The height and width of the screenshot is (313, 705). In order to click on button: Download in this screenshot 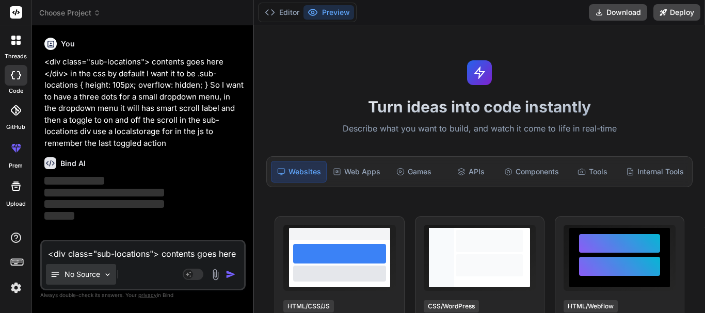, I will do `click(618, 12)`.